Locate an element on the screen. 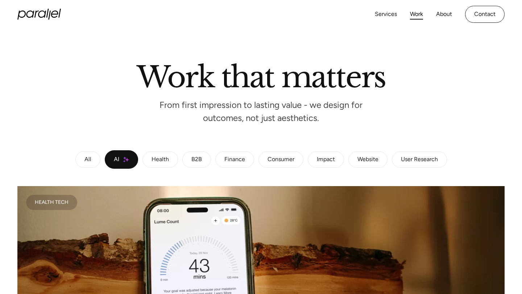 This screenshot has height=294, width=522. a: home is located at coordinates (39, 14).